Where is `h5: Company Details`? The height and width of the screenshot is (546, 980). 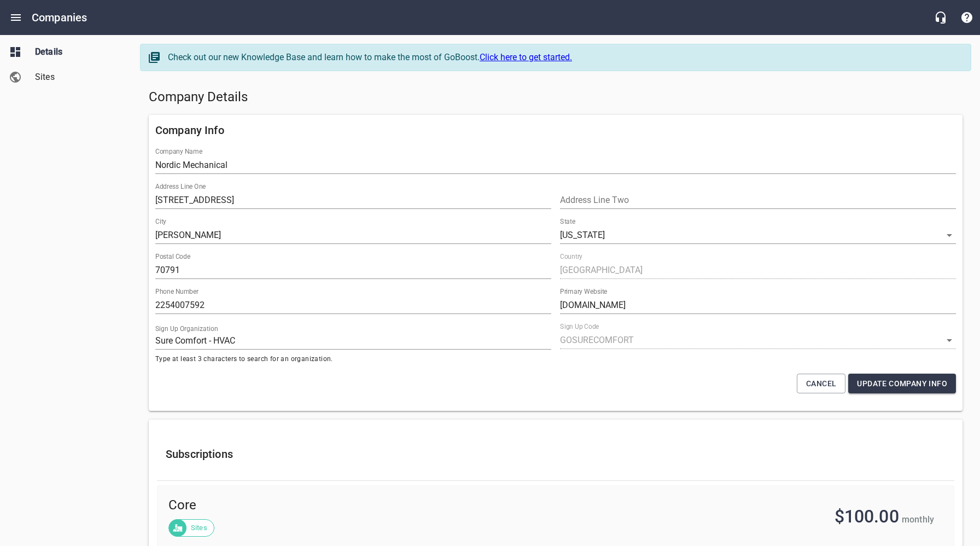
h5: Company Details is located at coordinates (556, 97).